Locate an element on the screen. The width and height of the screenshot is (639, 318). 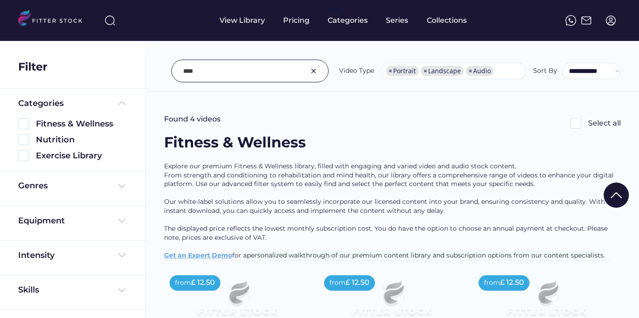
div: Sort By is located at coordinates (545, 71).